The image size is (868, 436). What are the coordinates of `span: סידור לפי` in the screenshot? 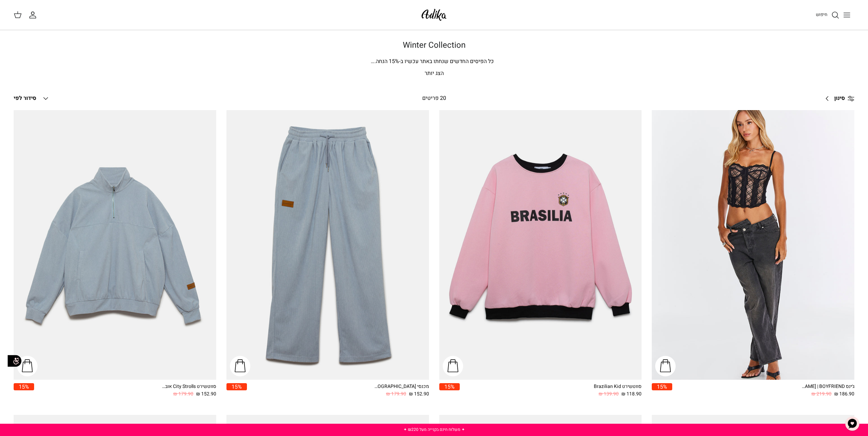 It's located at (25, 98).